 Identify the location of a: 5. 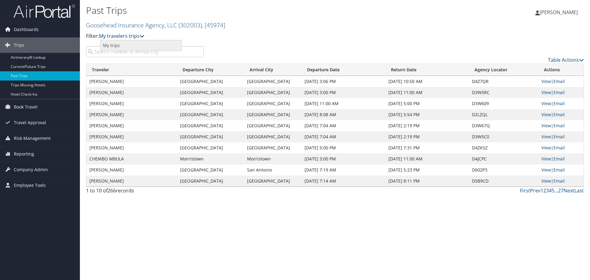
(553, 190).